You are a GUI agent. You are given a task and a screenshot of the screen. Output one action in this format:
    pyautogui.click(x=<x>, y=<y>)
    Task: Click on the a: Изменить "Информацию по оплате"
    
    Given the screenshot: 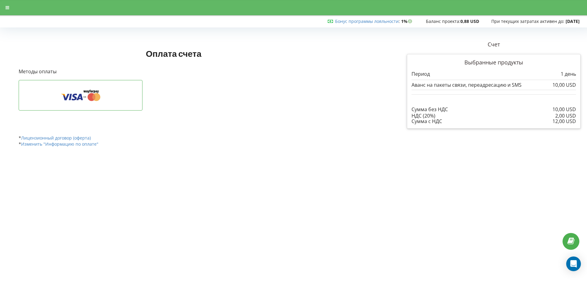 What is the action you would take?
    pyautogui.click(x=60, y=144)
    